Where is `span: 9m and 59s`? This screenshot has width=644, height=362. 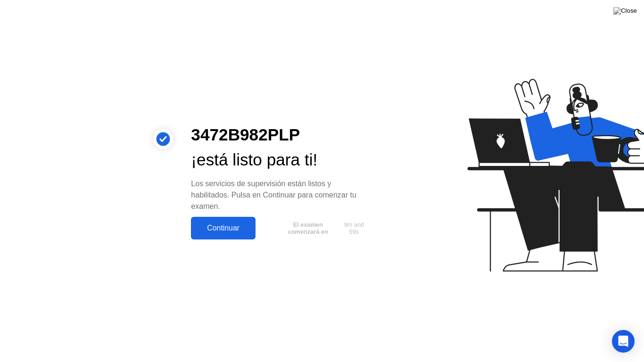
span: 9m and 59s is located at coordinates (354, 229).